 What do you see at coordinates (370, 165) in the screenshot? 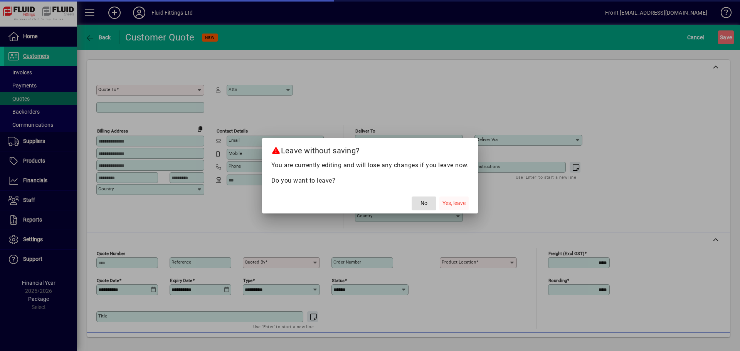
I see `p: You are currently editing and will lose any changes if you leave now.` at bounding box center [370, 165].